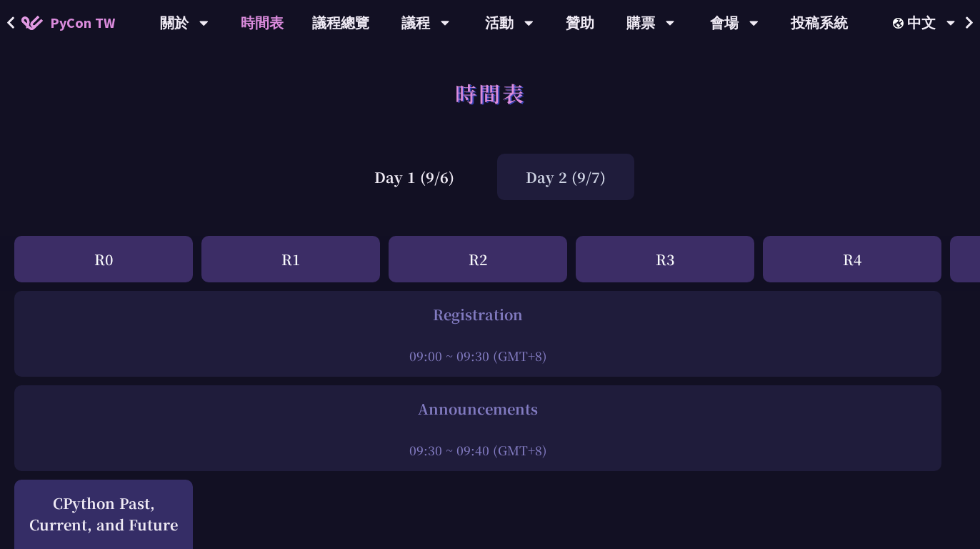 This screenshot has height=549, width=980. What do you see at coordinates (290, 259) in the screenshot?
I see `div: R1` at bounding box center [290, 259].